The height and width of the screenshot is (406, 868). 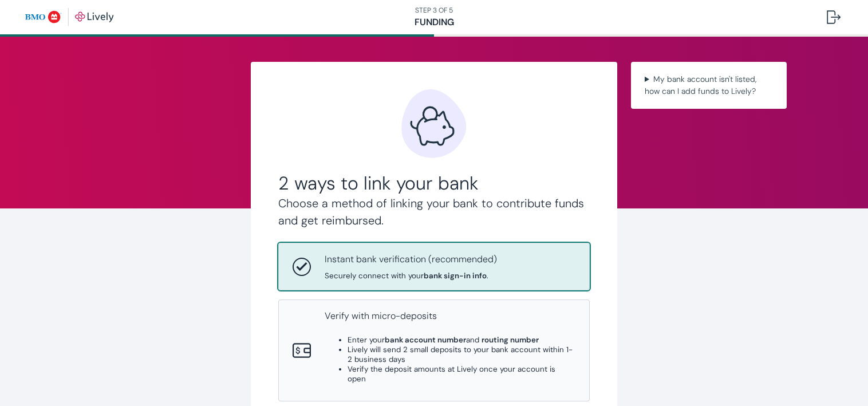 I want to click on span: Securely connect with your ., so click(x=410, y=276).